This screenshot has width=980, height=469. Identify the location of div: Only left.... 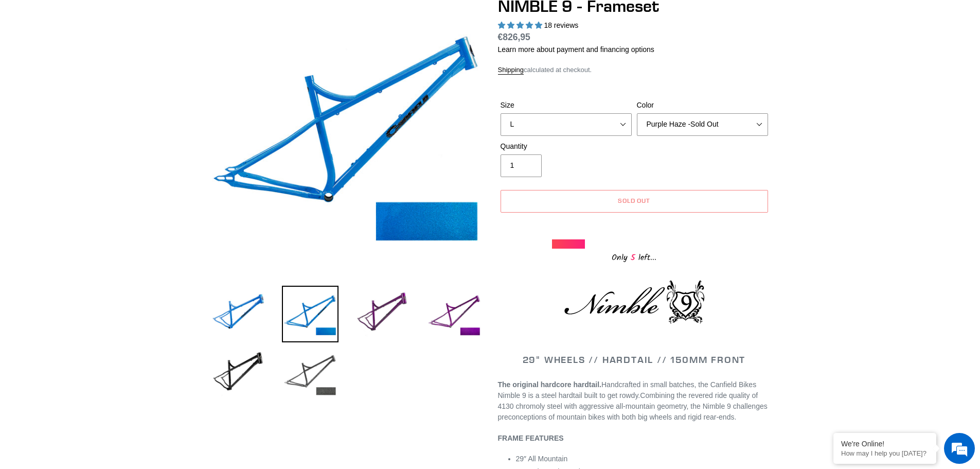
(634, 256).